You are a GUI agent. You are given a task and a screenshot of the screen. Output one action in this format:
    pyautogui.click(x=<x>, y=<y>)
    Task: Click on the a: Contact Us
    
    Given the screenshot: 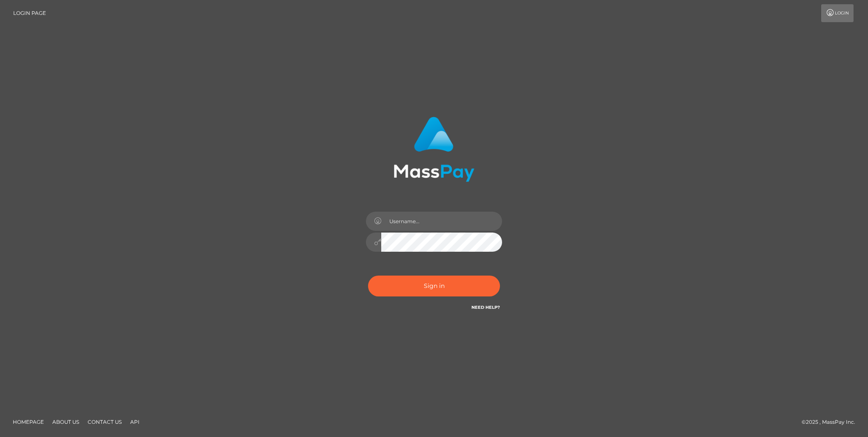 What is the action you would take?
    pyautogui.click(x=104, y=422)
    